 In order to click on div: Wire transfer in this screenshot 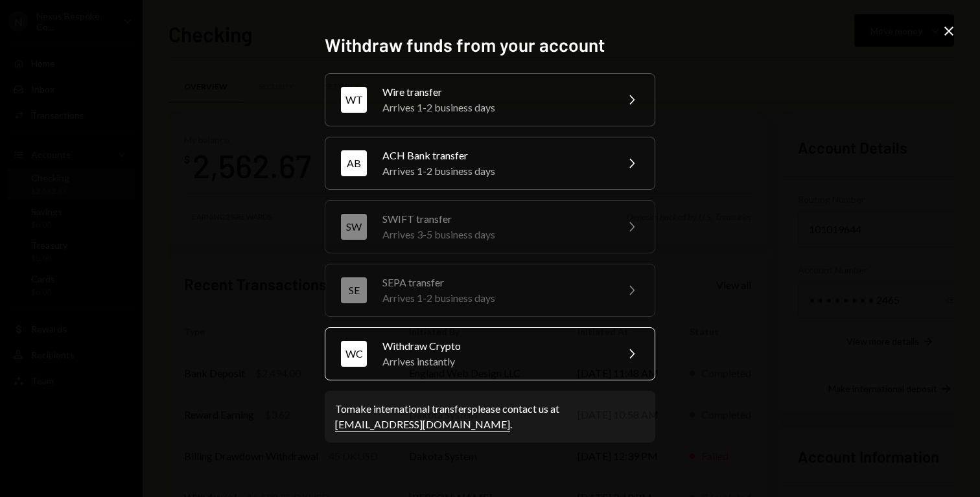, I will do `click(495, 92)`.